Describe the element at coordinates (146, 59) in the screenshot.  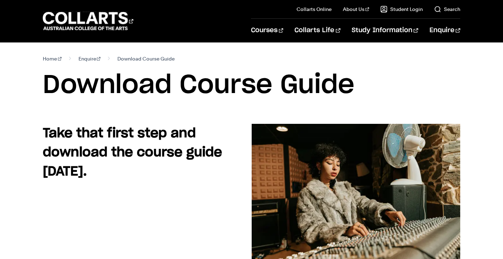
I see `span: Download Course Guide` at that location.